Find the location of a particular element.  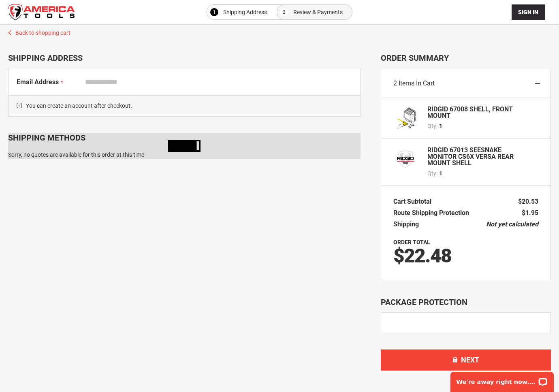

strong: RIDGID 67008 SHELL, FRONT MOUNT is located at coordinates (478, 113).